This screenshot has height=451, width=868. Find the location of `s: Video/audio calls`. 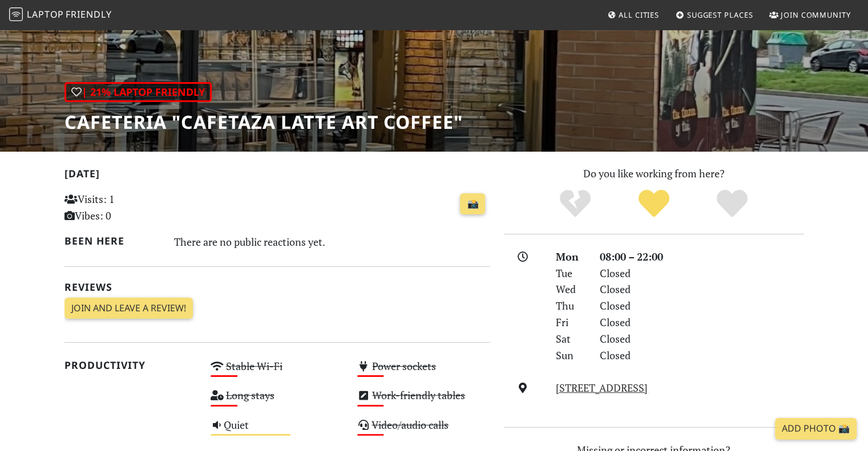

s: Video/audio calls is located at coordinates (410, 425).